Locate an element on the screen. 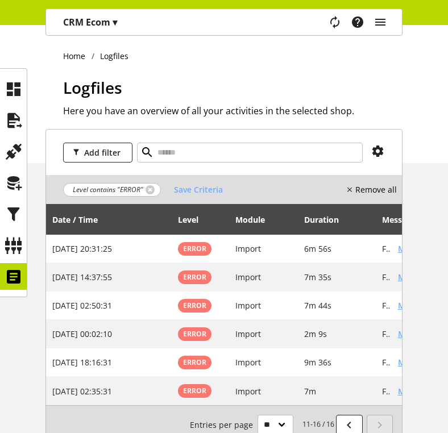  button: Save Criteria is located at coordinates (198, 189).